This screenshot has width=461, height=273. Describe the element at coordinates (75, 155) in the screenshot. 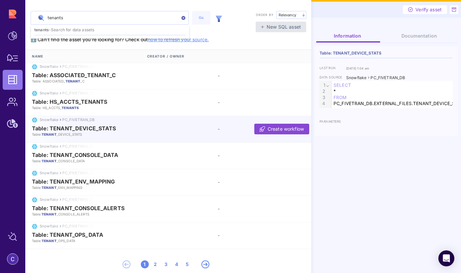

I see `span: Table: TENANT_CONSOLE_DATA` at that location.